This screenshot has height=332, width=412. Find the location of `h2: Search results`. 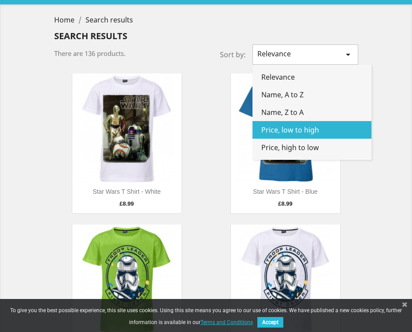

h2: Search results is located at coordinates (206, 36).